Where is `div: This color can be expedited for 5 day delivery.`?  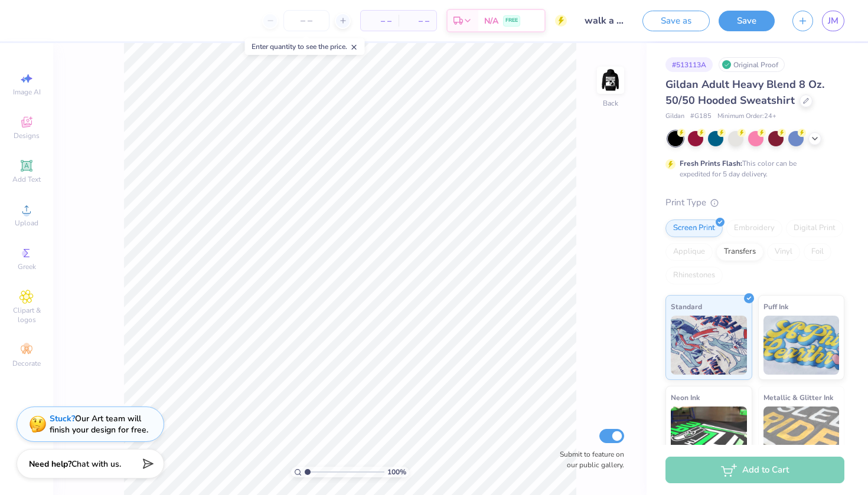
div: This color can be expedited for 5 day delivery. is located at coordinates (753, 169).